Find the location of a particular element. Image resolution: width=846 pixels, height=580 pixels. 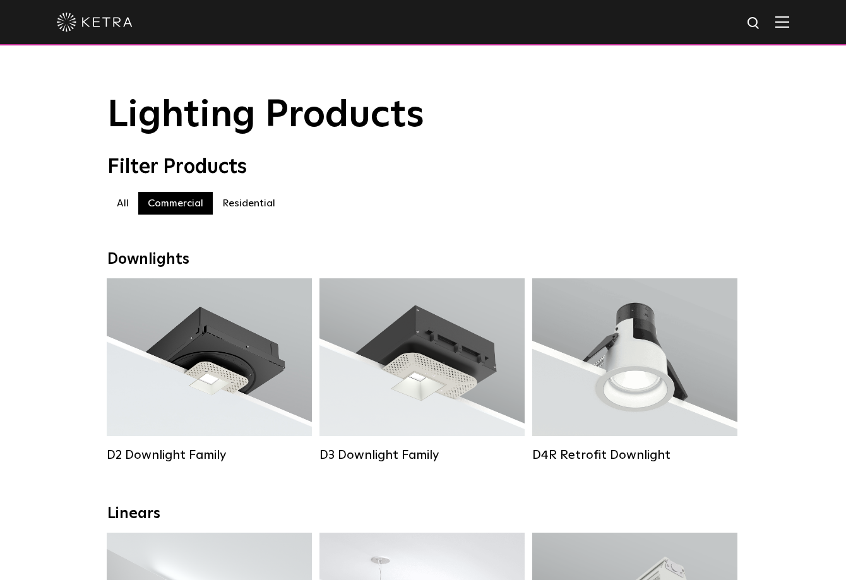

div: D2 Downlight Family is located at coordinates (209, 455).